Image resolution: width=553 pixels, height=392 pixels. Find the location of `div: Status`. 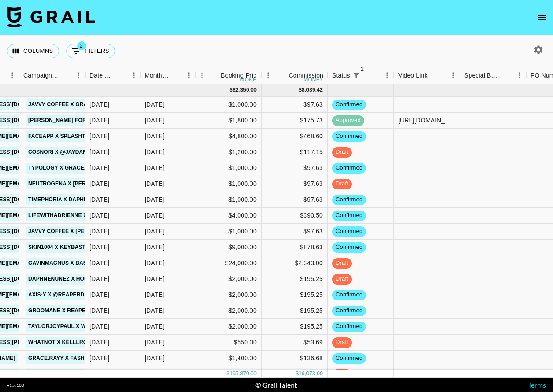

div: Status is located at coordinates (361, 75).